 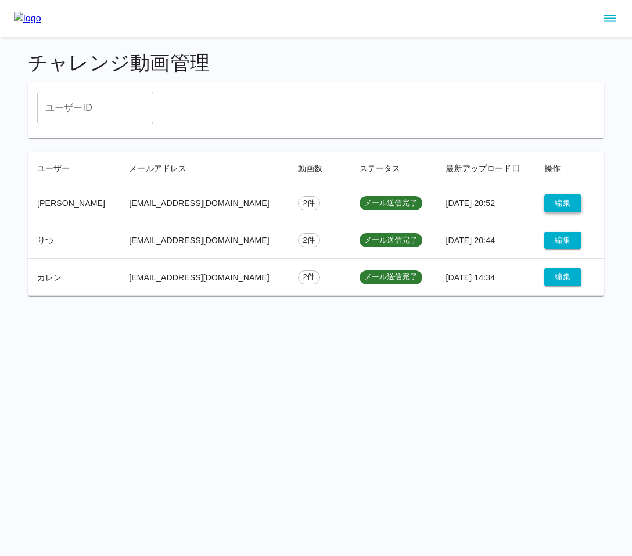 I want to click on td: りつ, so click(x=74, y=240).